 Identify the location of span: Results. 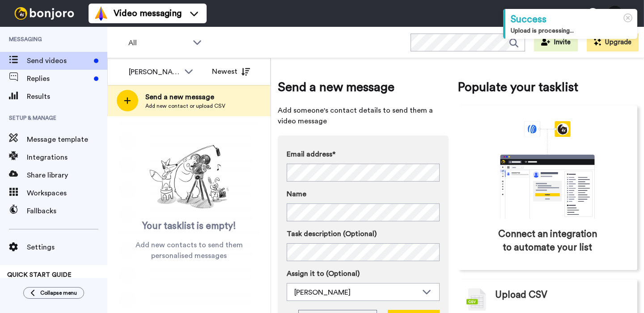
(67, 96).